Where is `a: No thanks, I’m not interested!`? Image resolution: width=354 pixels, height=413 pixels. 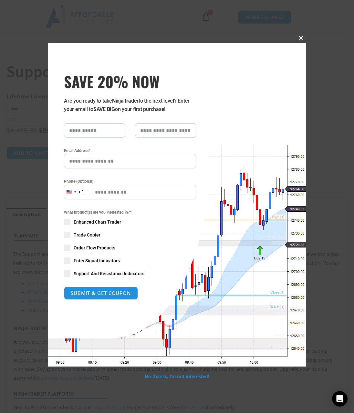 a: No thanks, I’m not interested! is located at coordinates (177, 377).